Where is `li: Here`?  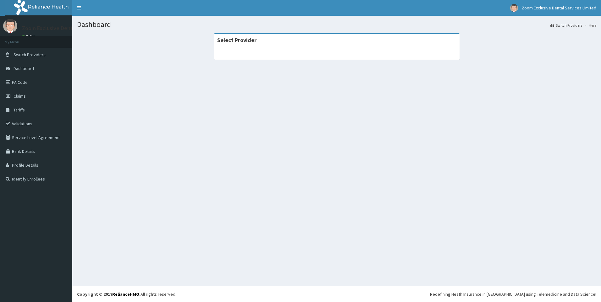 li: Here is located at coordinates (589, 25).